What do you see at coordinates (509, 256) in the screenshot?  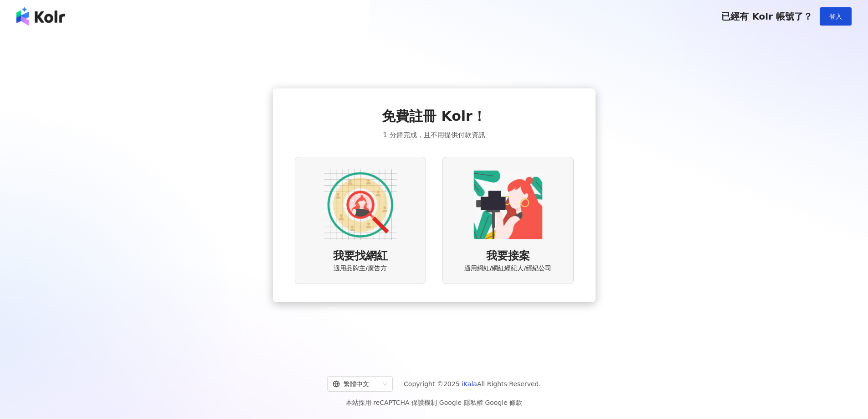 I see `span: 我要接案` at bounding box center [509, 256].